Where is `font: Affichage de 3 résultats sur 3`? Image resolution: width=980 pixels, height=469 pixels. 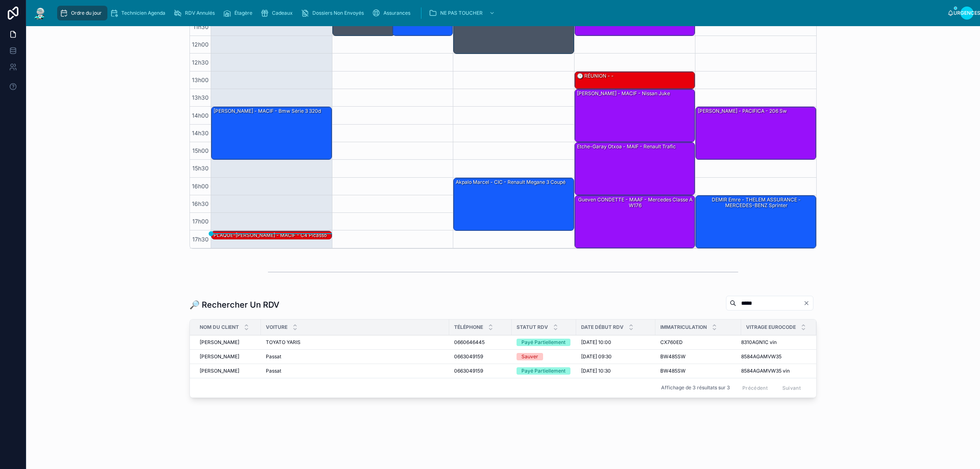 font: Affichage de 3 résultats sur 3 is located at coordinates (695, 387).